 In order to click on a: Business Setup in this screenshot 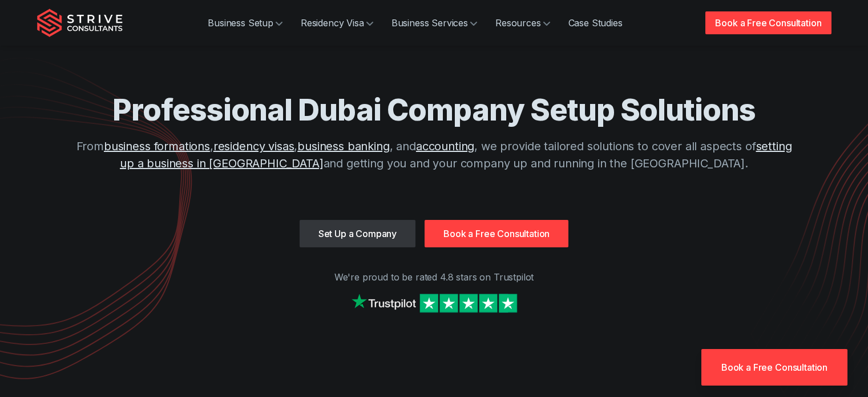, I will do `click(245, 23)`.